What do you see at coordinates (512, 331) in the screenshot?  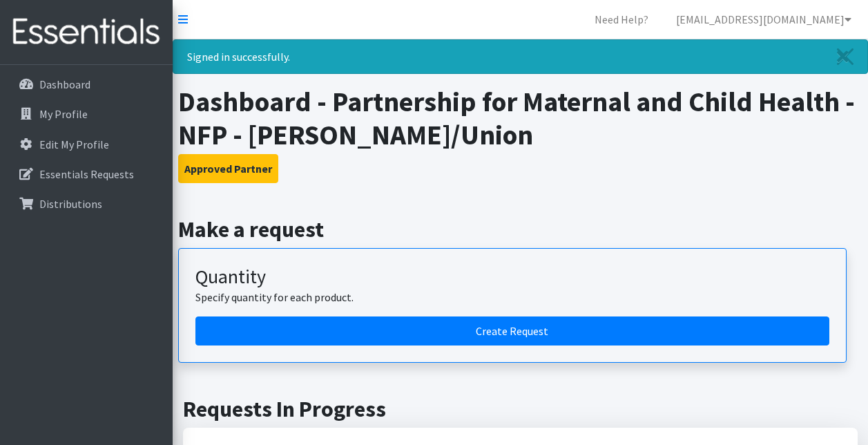 I see `a: Create a request by quantity` at bounding box center [512, 331].